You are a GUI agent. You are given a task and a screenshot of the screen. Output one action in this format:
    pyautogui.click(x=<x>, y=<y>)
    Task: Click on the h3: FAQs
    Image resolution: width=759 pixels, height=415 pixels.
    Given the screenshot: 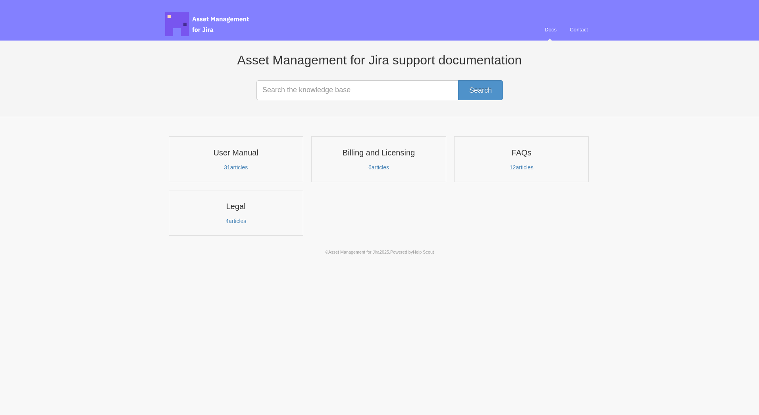 What is the action you would take?
    pyautogui.click(x=521, y=152)
    